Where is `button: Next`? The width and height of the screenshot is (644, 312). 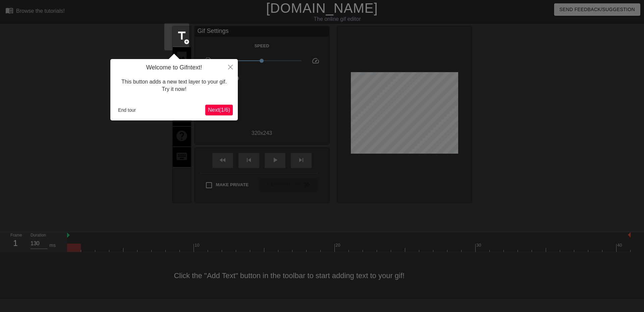 button: Next is located at coordinates (219, 110).